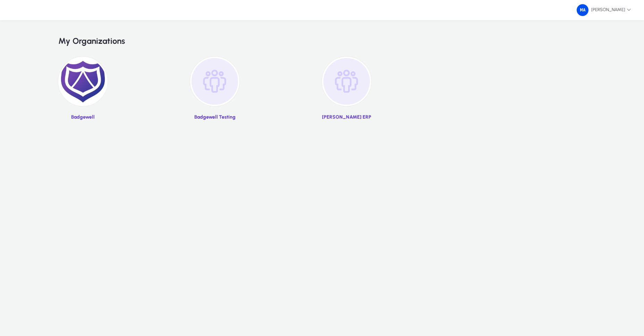 The image size is (644, 336). I want to click on a: Badgewell Testing, so click(215, 91).